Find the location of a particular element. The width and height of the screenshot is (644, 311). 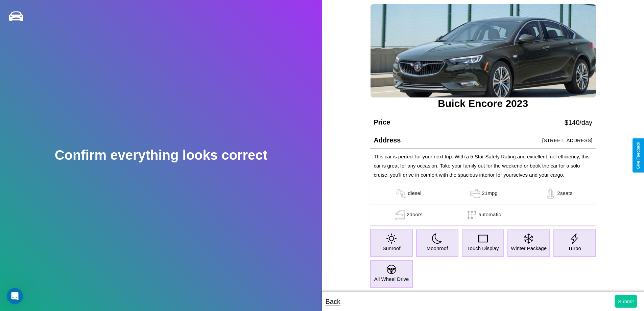

p: 2 seats is located at coordinates (565, 193).